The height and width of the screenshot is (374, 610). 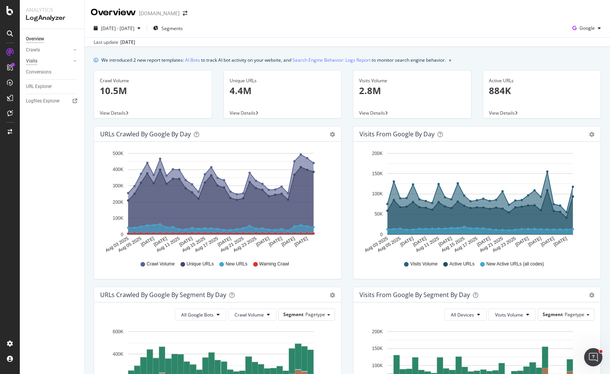 I want to click on div: Conversions, so click(x=38, y=72).